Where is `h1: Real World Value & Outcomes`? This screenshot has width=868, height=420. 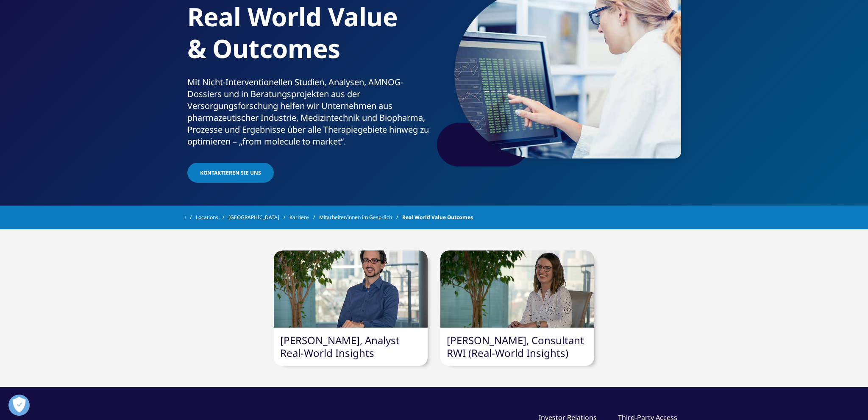
h1: Real World Value & Outcomes is located at coordinates (309, 38).